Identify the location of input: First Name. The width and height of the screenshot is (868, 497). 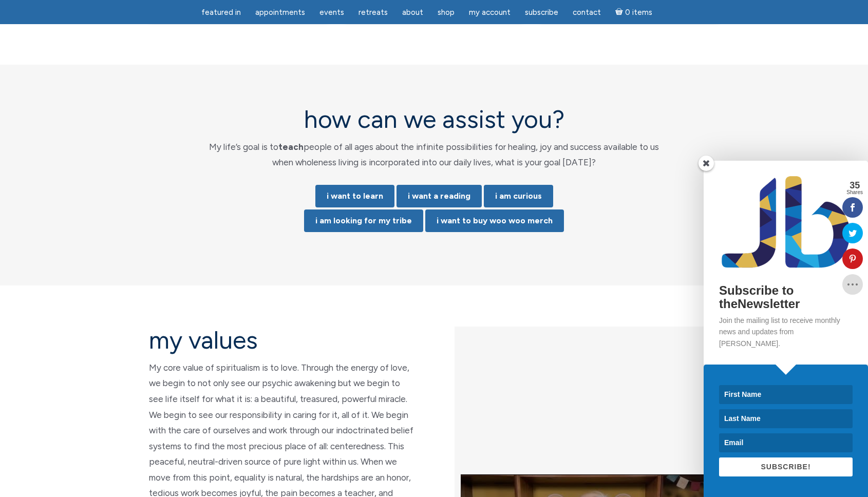
(786, 394).